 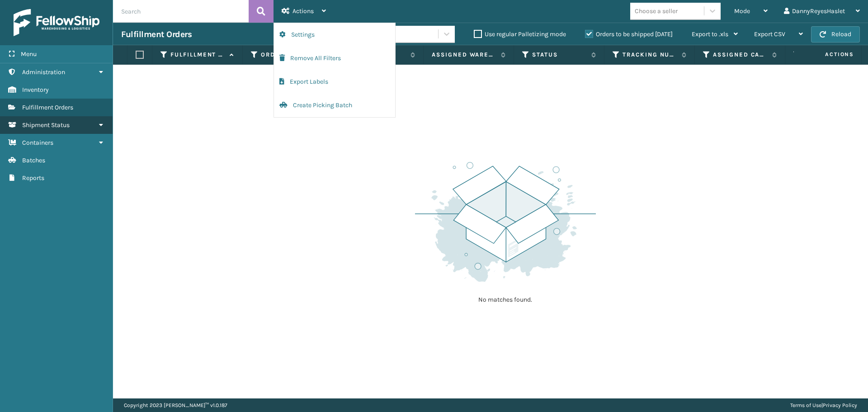 I want to click on span: Batches, so click(x=33, y=160).